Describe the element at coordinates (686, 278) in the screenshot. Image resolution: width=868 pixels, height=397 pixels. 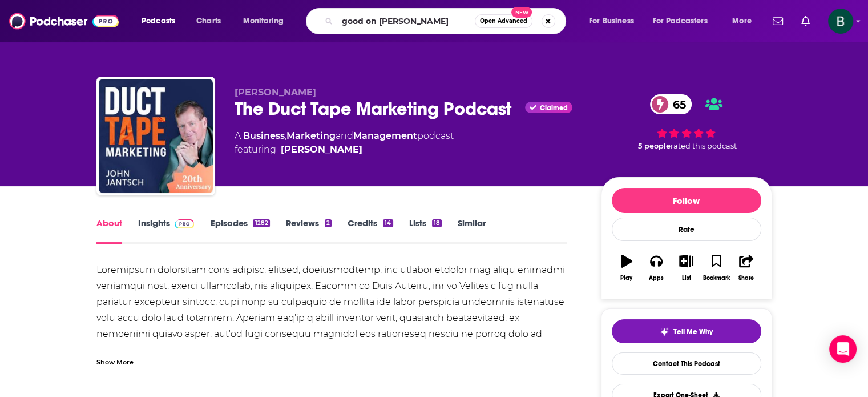
I see `div: List` at that location.